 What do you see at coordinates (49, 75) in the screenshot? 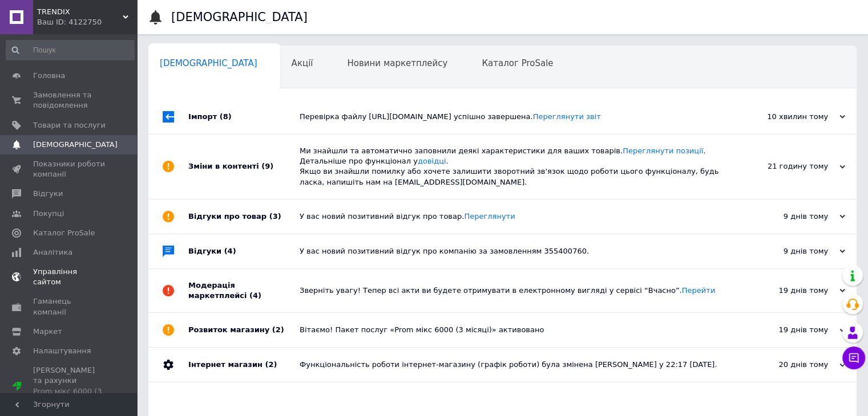
I see `span: Головна` at bounding box center [49, 75].